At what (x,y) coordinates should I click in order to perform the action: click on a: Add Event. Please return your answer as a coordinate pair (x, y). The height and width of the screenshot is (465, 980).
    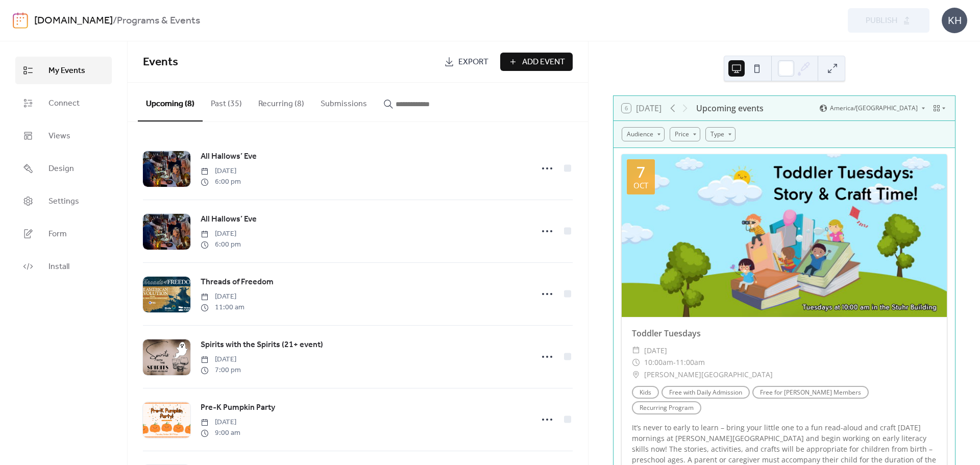
    Looking at the image, I should click on (536, 61).